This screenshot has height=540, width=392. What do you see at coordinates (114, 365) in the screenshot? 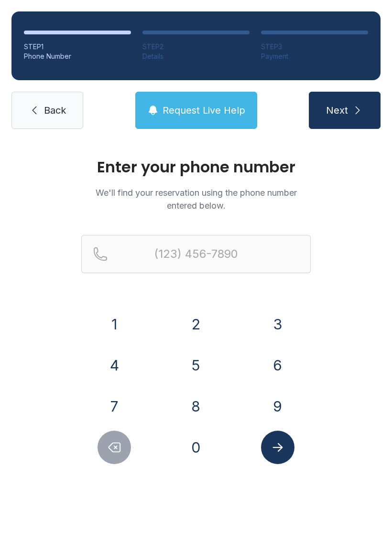
I see `button: 4` at bounding box center [114, 365].